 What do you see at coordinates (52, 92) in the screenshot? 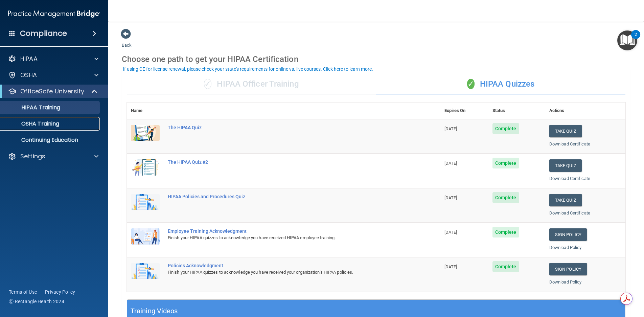
I see `p: OfficeSafe University` at bounding box center [52, 92].